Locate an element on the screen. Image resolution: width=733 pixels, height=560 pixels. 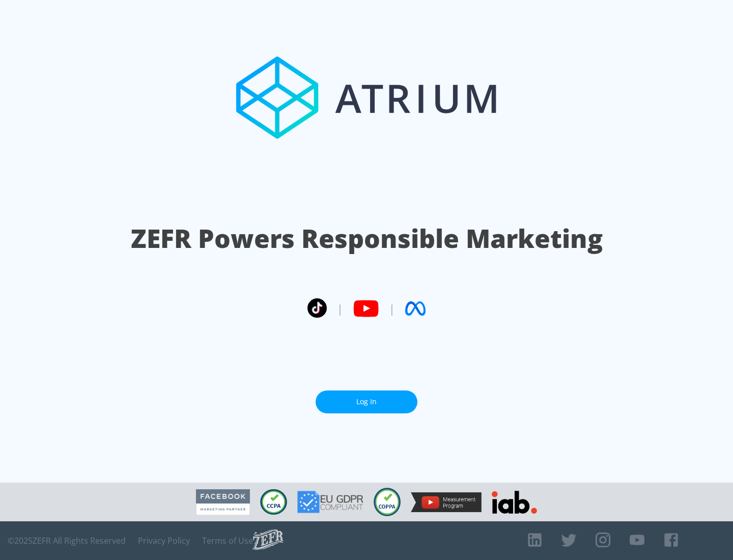
img: CCPA Compliant is located at coordinates (273, 501).